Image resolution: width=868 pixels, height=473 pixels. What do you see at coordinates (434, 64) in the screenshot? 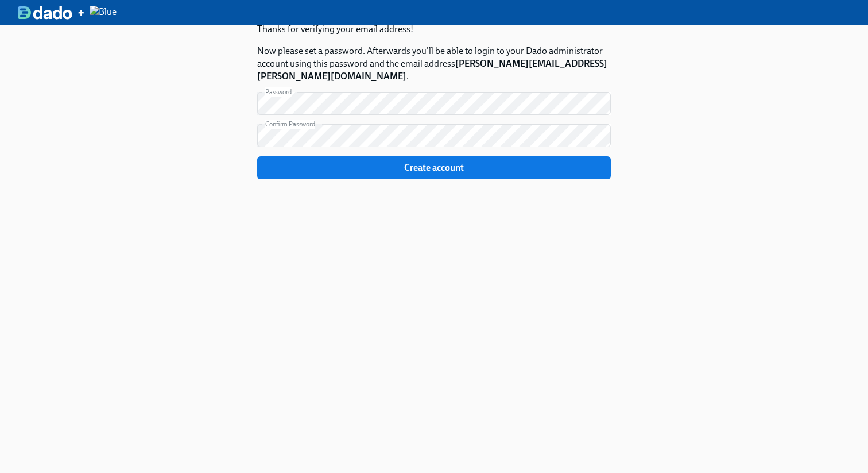
I see `p: Now please set a password. Afterwards you'll be able to login to your Dado administrator account ...` at bounding box center [434, 64].